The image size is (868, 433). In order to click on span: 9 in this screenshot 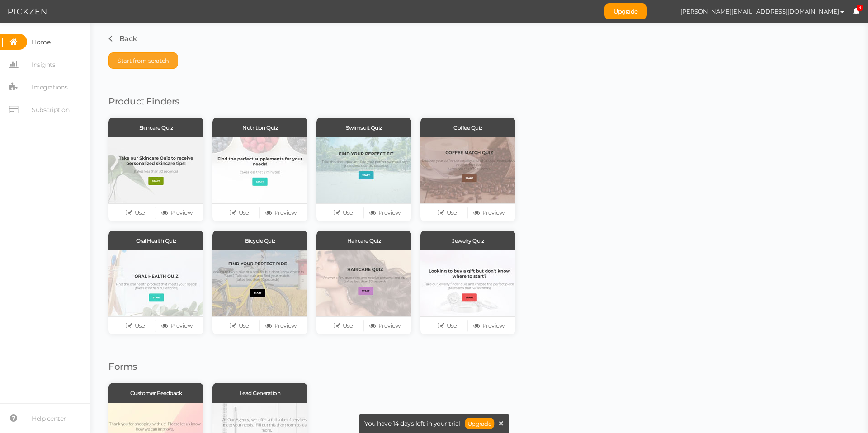, I will do `click(859, 8)`.